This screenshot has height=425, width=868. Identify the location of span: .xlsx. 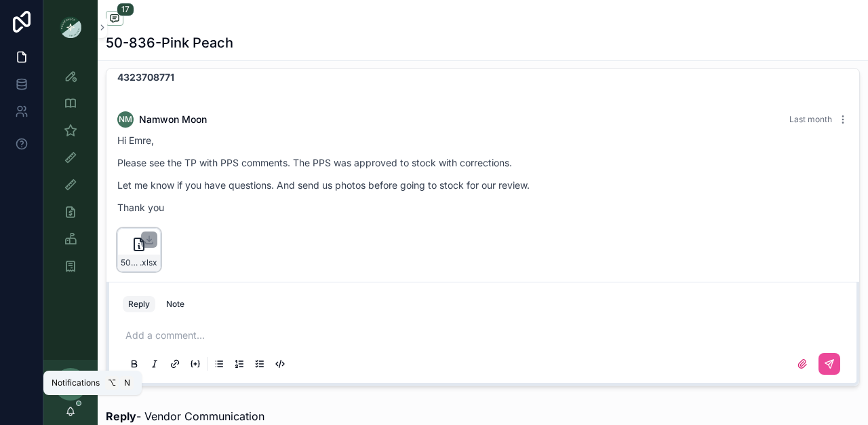
(148, 263).